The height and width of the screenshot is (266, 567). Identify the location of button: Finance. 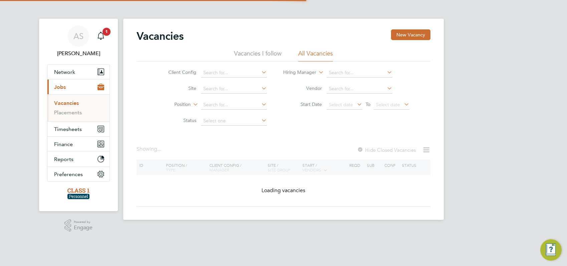
(78, 144).